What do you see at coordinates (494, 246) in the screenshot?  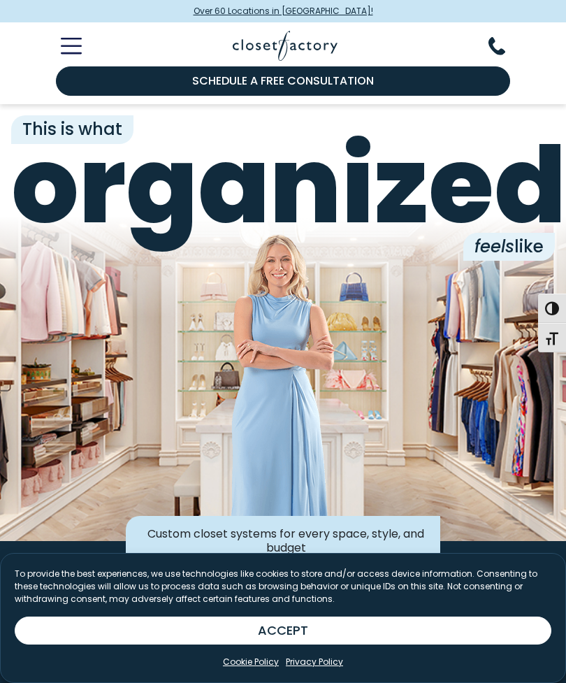 I see `i: feels` at bounding box center [494, 246].